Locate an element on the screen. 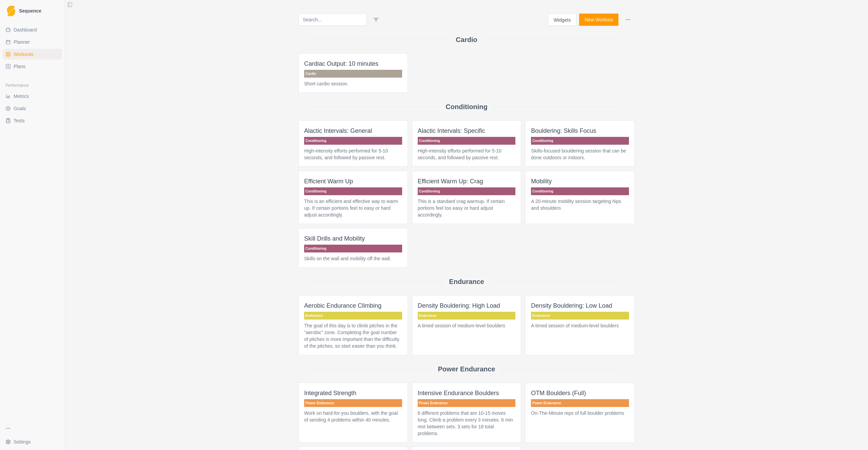 The image size is (868, 450). a: LogoSequence is located at coordinates (32, 11).